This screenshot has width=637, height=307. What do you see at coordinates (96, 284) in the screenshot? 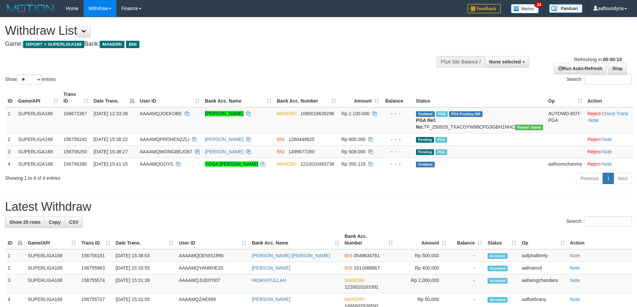
I see `td: 156755574` at bounding box center [96, 284].